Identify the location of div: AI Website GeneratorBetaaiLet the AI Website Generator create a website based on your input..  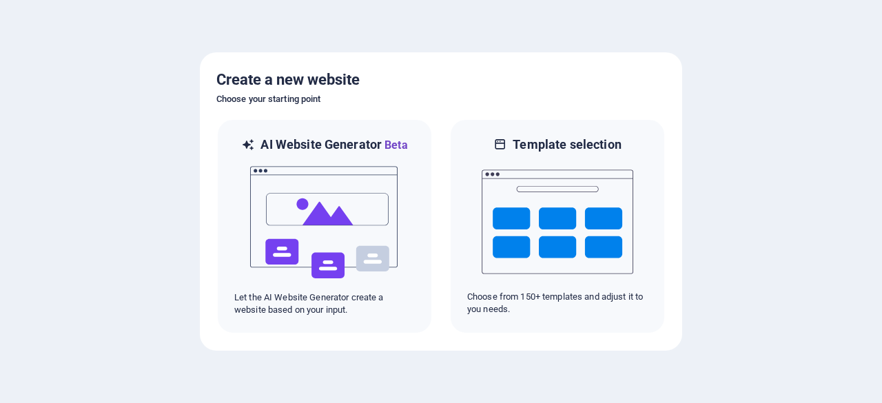
(325, 226).